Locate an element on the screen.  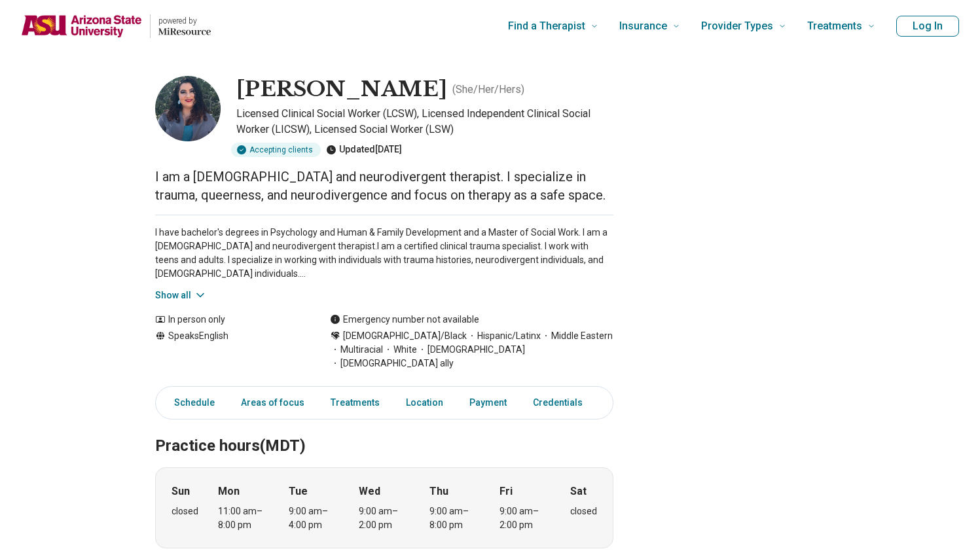
a: Treatments is located at coordinates (355, 403).